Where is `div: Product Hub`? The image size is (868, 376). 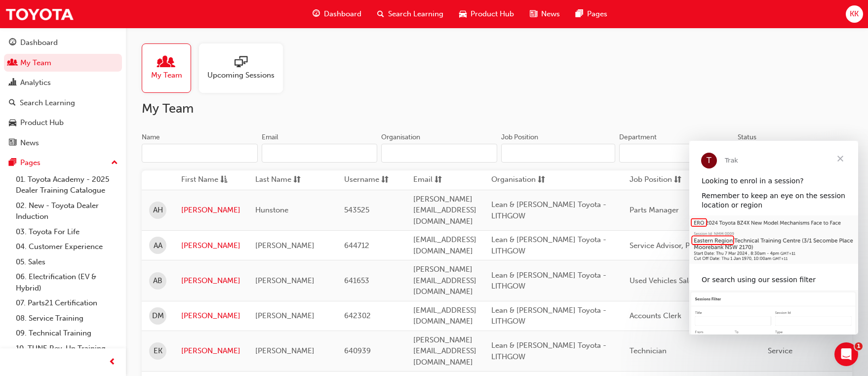 div: Product Hub is located at coordinates (42, 123).